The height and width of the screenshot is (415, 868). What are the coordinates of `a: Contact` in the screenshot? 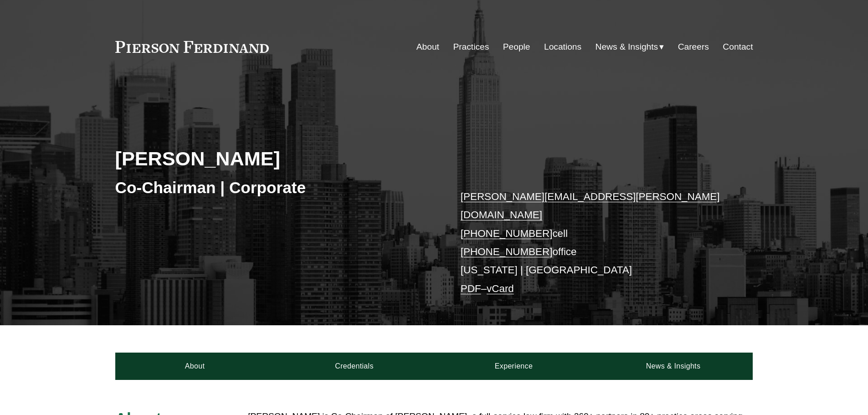 It's located at (737, 47).